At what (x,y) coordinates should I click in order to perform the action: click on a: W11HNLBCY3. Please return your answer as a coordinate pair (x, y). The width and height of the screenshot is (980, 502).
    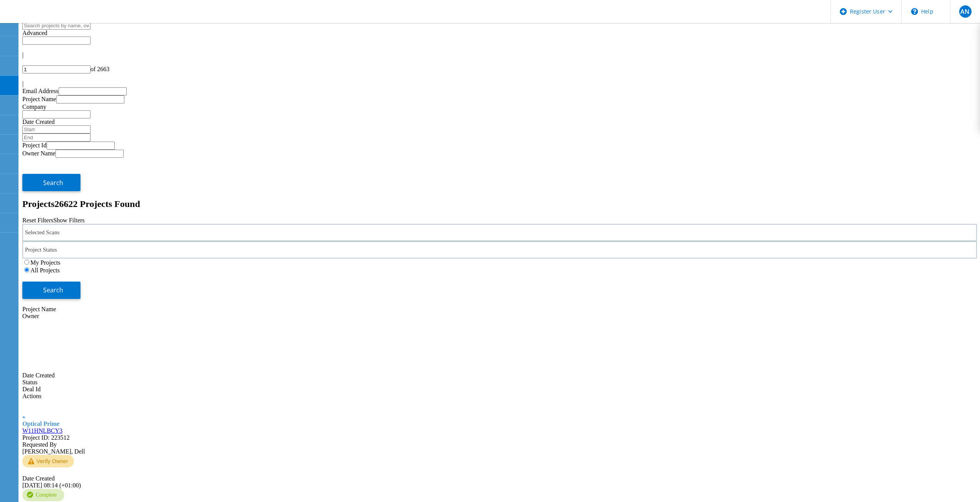
    Looking at the image, I should click on (42, 430).